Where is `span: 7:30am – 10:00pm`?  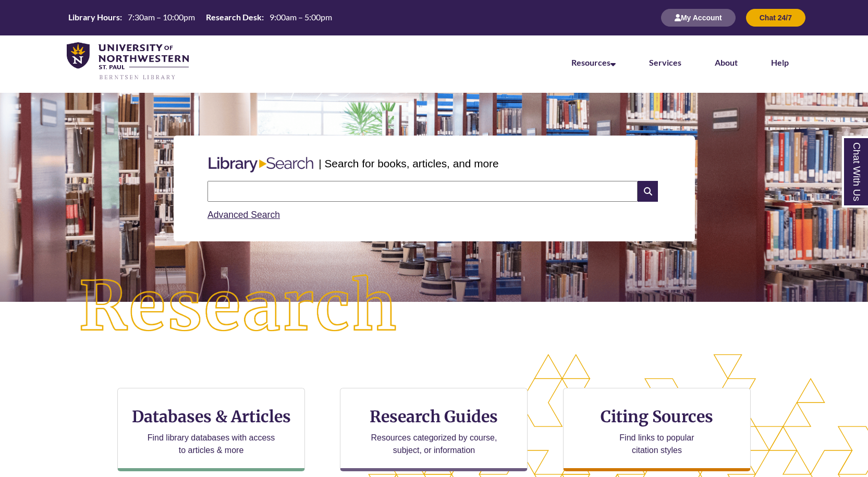
span: 7:30am – 10:00pm is located at coordinates (161, 17).